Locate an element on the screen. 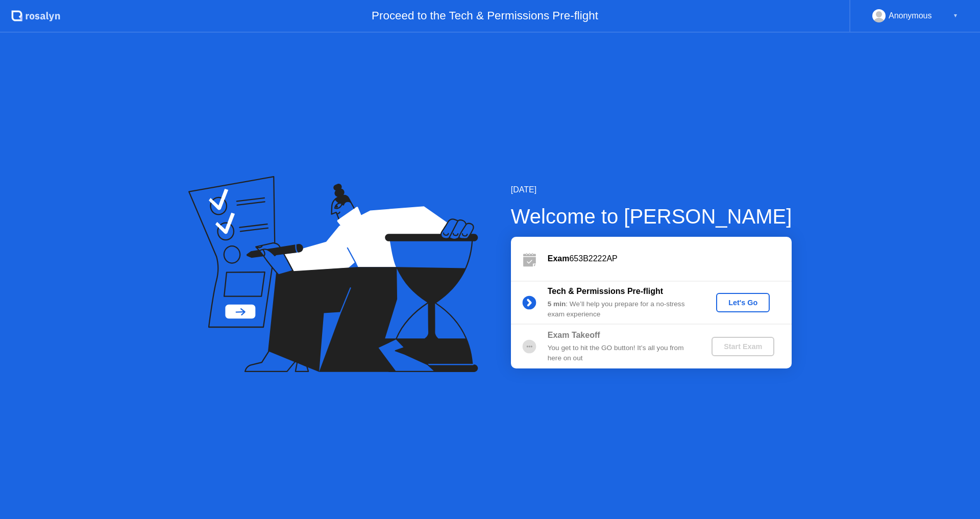 The image size is (980, 519). div: You get to hit the GO button! It’s all you from here on out is located at coordinates (621, 353).